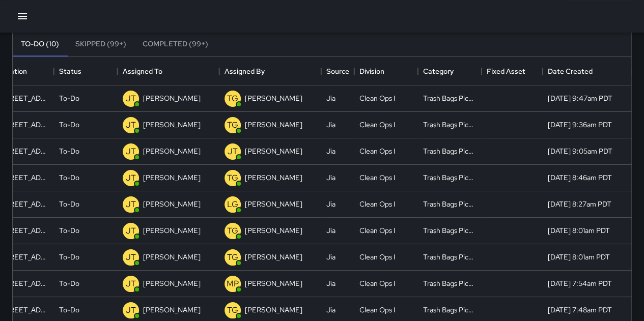  I want to click on div: 9/11/2025, 7:54am PDT, so click(580, 283).